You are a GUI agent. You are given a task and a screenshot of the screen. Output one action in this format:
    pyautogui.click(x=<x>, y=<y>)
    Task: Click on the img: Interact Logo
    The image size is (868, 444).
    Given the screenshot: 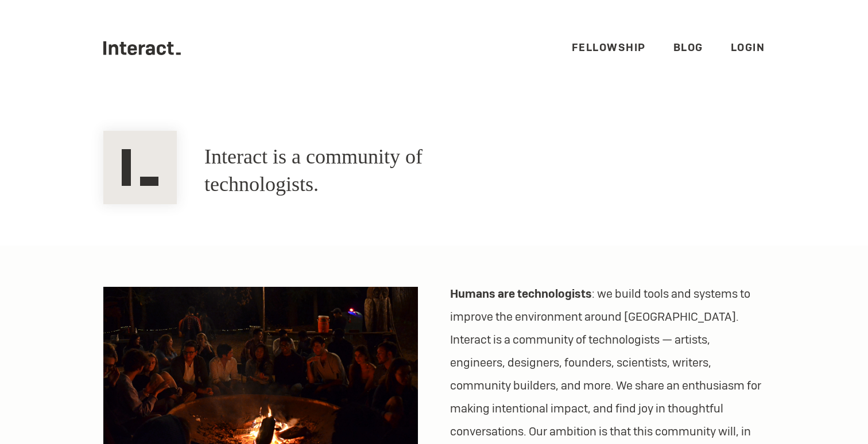 What is the action you would take?
    pyautogui.click(x=140, y=167)
    